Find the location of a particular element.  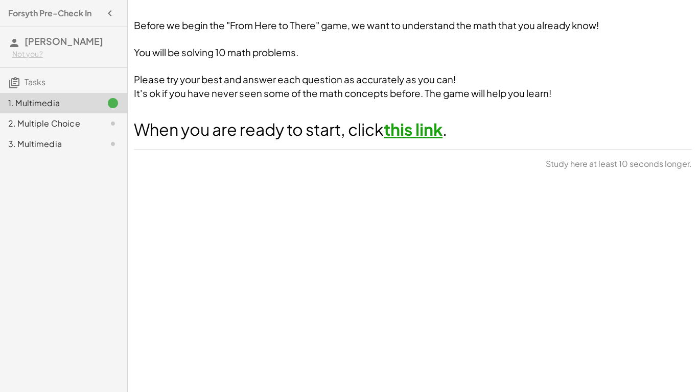

h4: Forsyth Pre-Check In is located at coordinates (50, 13).